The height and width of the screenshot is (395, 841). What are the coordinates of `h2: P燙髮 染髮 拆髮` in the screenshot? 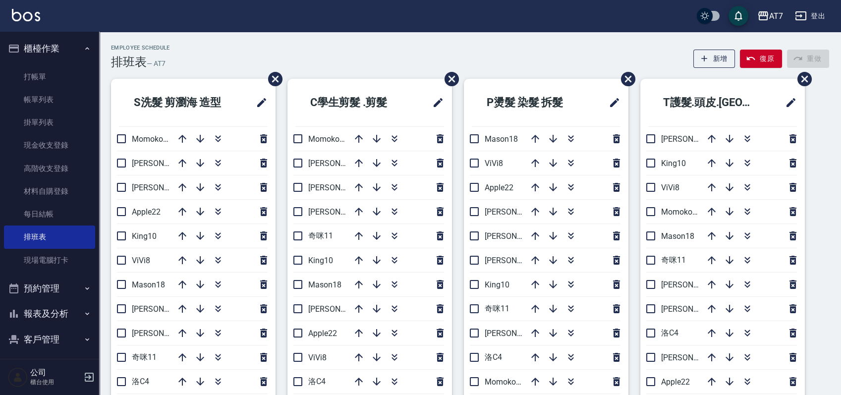 It's located at (531, 103).